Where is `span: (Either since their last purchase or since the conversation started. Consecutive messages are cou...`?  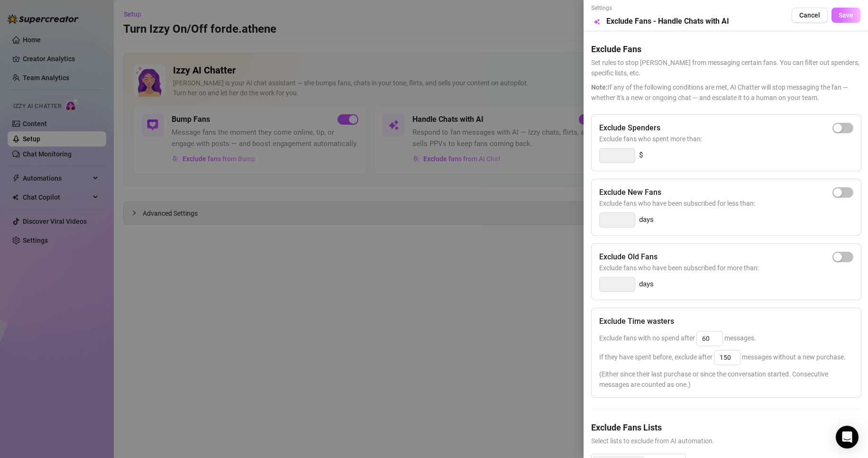
span: (Either since their last purchase or since the conversation started. Consecutive messages are cou... is located at coordinates (726, 379).